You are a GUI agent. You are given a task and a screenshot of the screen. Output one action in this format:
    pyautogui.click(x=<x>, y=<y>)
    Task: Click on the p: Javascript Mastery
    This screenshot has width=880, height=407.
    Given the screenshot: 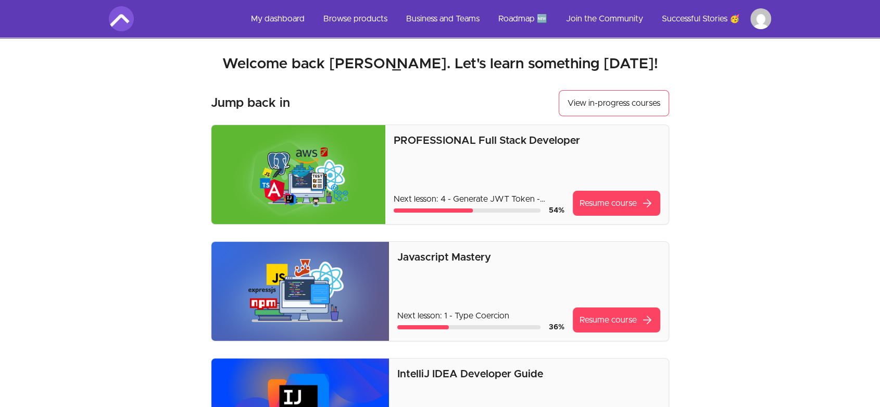 What is the action you would take?
    pyautogui.click(x=529, y=257)
    